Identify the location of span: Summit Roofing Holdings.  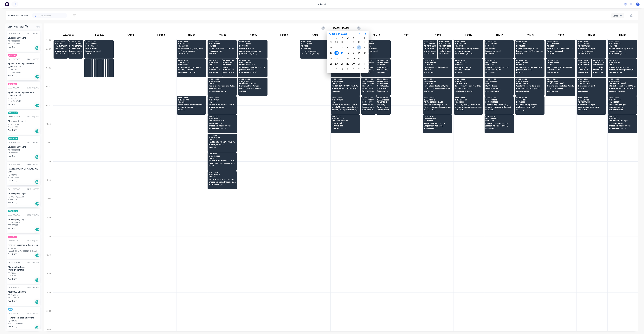
(191, 67).